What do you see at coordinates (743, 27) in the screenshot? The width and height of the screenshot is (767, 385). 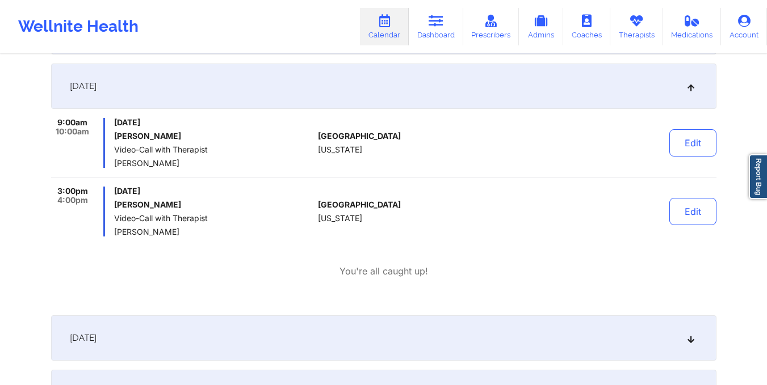 I see `a: Account` at bounding box center [743, 27].